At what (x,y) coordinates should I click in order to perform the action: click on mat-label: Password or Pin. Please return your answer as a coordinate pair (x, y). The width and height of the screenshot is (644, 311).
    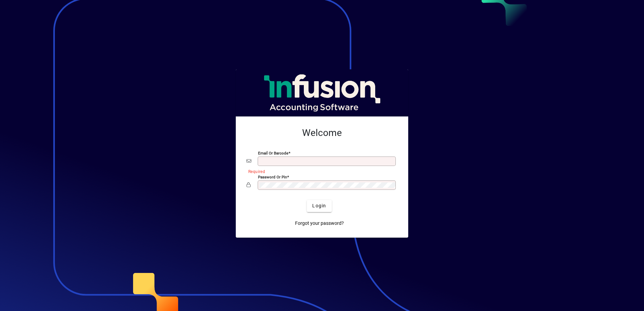
    Looking at the image, I should click on (272, 177).